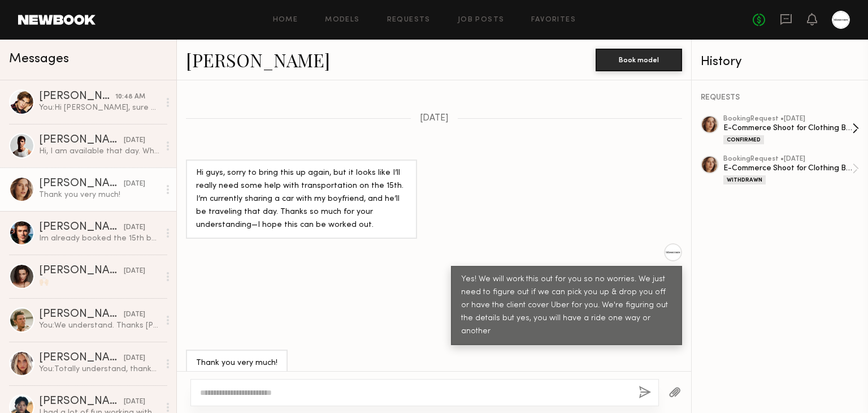 Image resolution: width=868 pixels, height=413 pixels. What do you see at coordinates (342, 20) in the screenshot?
I see `a: Models` at bounding box center [342, 20].